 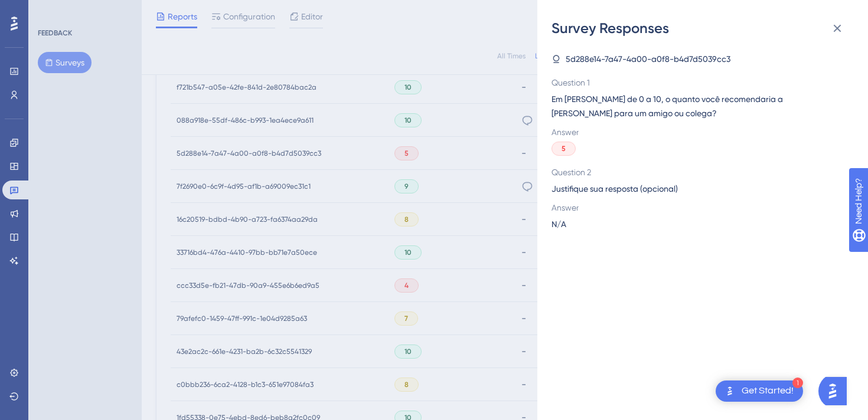 What do you see at coordinates (759, 391) in the screenshot?
I see `div: Open Get Started! checklist, remaining modules: 1` at bounding box center [759, 391].